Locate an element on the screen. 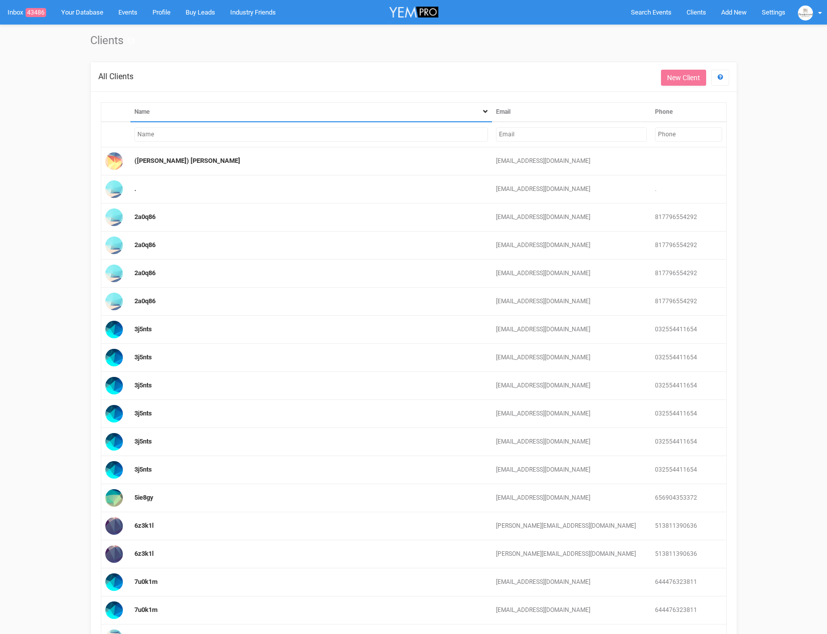 The height and width of the screenshot is (634, 827). h1: Clients is located at coordinates (414, 41).